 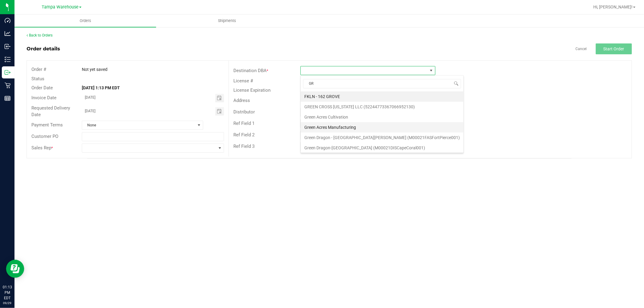 What do you see at coordinates (8, 73) in the screenshot?
I see `inline-svg: Outbound` at bounding box center [8, 73].